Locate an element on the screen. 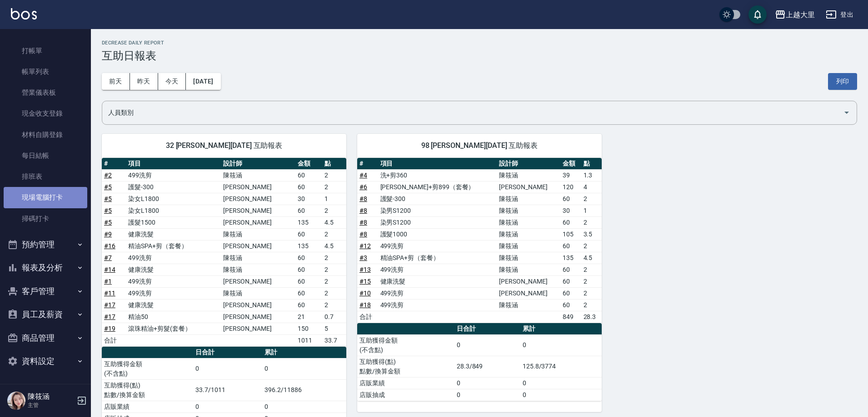  td: 33.7/1011 is located at coordinates (228, 390).